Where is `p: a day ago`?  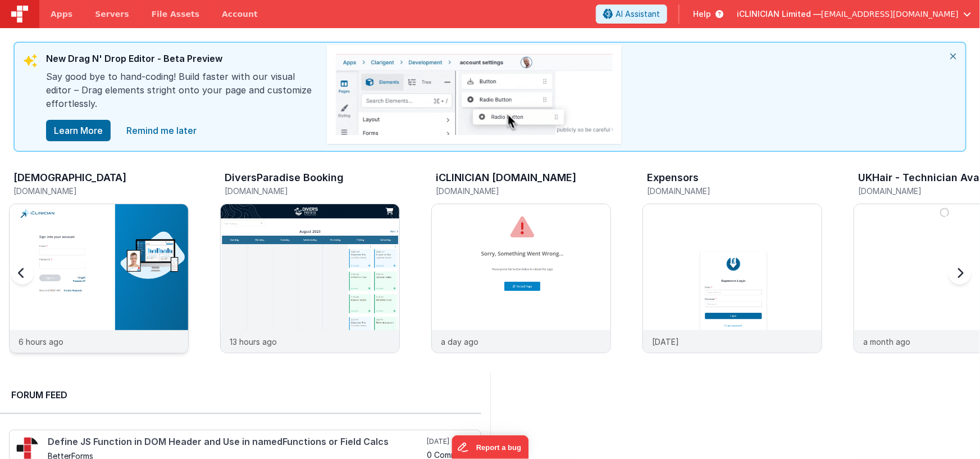
p: a day ago is located at coordinates (460, 341).